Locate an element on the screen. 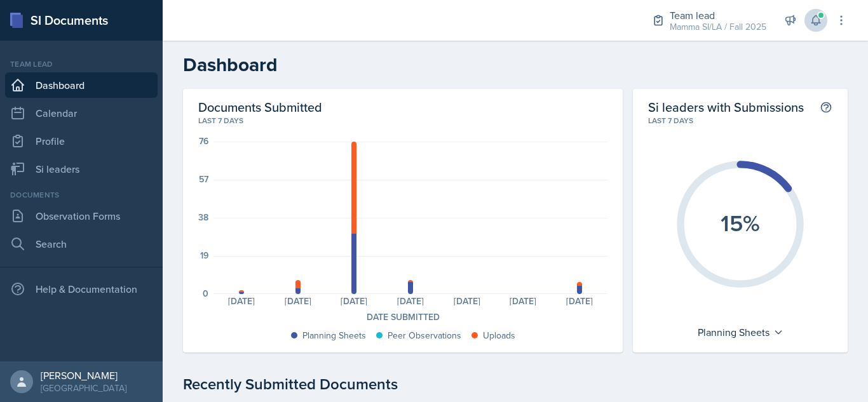 This screenshot has height=402, width=868. h2: Dashboard is located at coordinates (516, 65).